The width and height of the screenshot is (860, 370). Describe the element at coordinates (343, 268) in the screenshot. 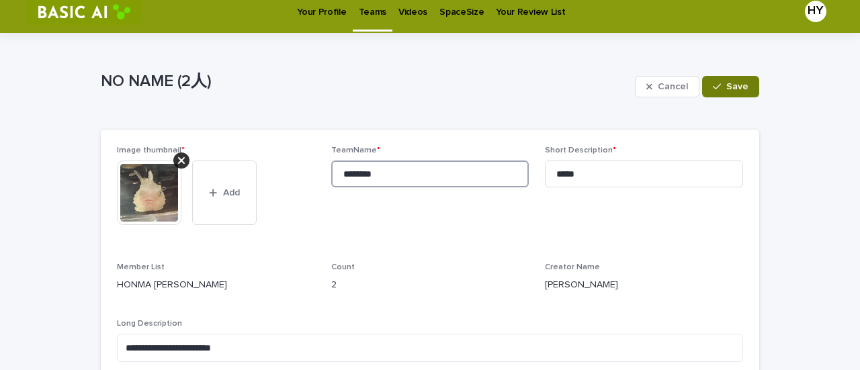

I see `span: Count` at that location.